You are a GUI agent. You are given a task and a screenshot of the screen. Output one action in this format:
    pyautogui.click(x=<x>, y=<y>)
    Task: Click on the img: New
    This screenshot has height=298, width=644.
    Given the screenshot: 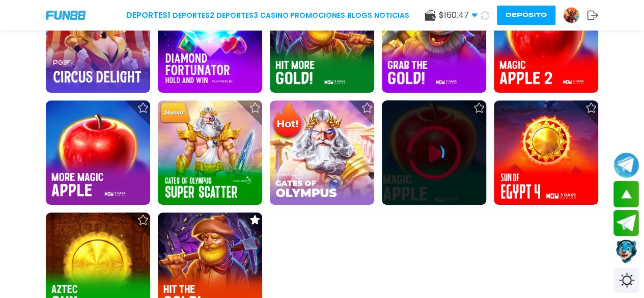 What is the action you would take?
    pyautogui.click(x=175, y=113)
    